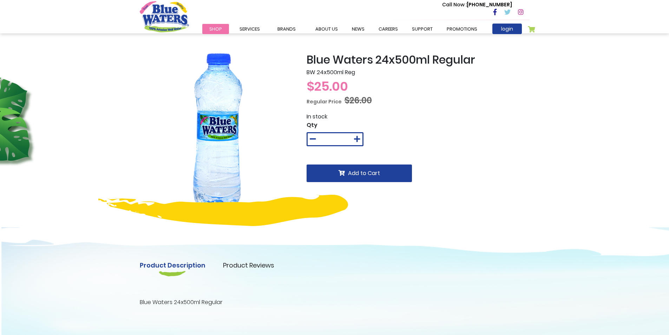 This screenshot has width=669, height=335. What do you see at coordinates (223, 210) in the screenshot?
I see `img: yellow-design.png` at bounding box center [223, 210].